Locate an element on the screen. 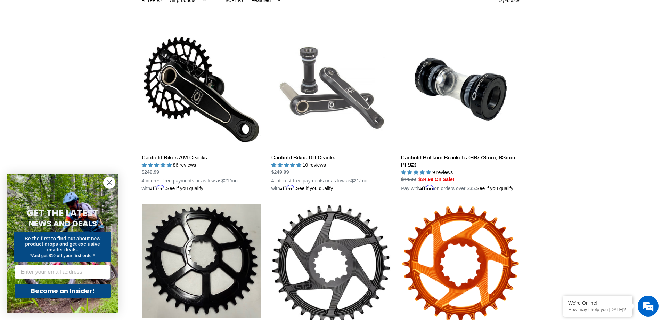 This screenshot has width=662, height=320. span: Be the first to find out about new product drops and get exclusive insider deals. is located at coordinates (63, 244).